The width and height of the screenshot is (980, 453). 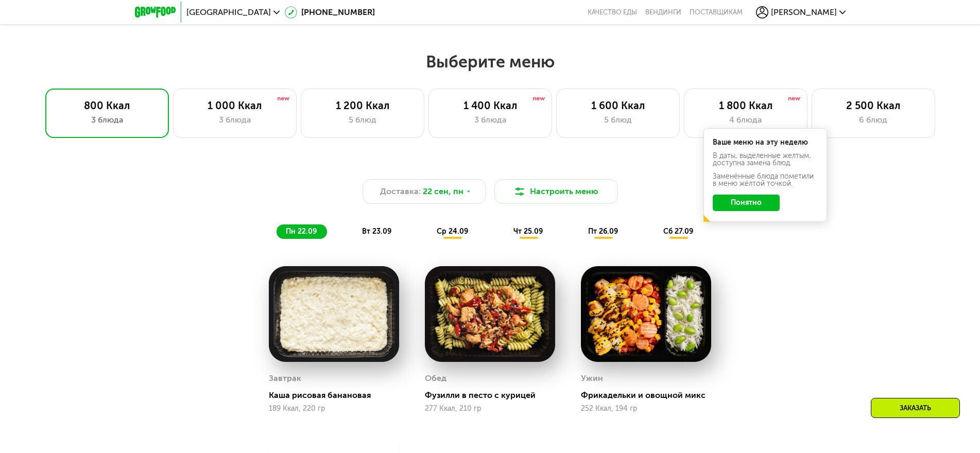 I want to click on div: 277 Ккал, 210 гр, so click(x=490, y=409).